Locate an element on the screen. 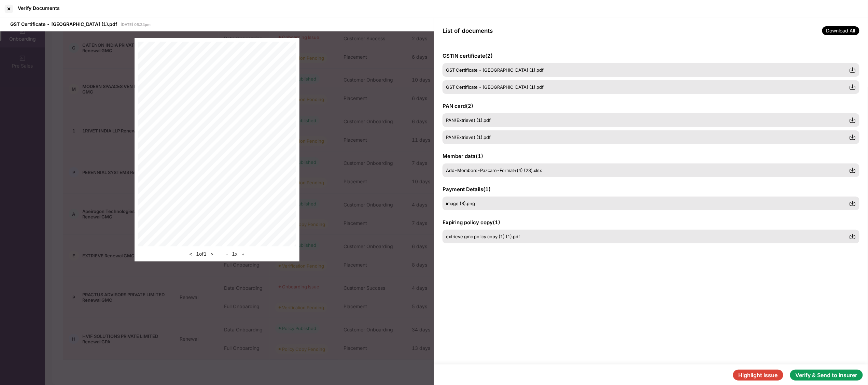 The image size is (868, 385). span: Payment Details ( 1 ) is located at coordinates (467, 189).